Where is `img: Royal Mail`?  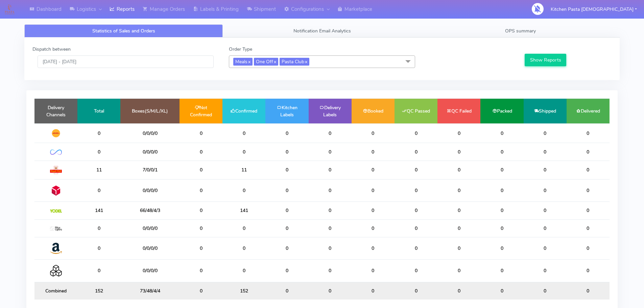 img: Royal Mail is located at coordinates (56, 170).